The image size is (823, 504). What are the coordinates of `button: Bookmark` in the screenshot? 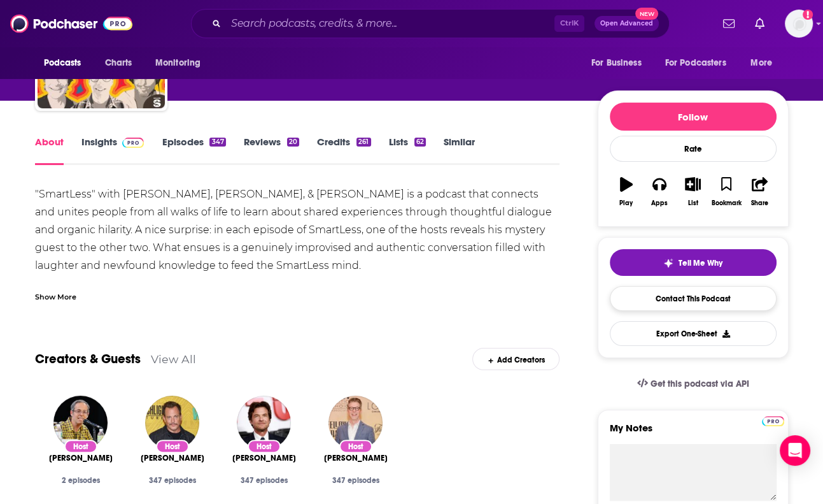 It's located at (727, 191).